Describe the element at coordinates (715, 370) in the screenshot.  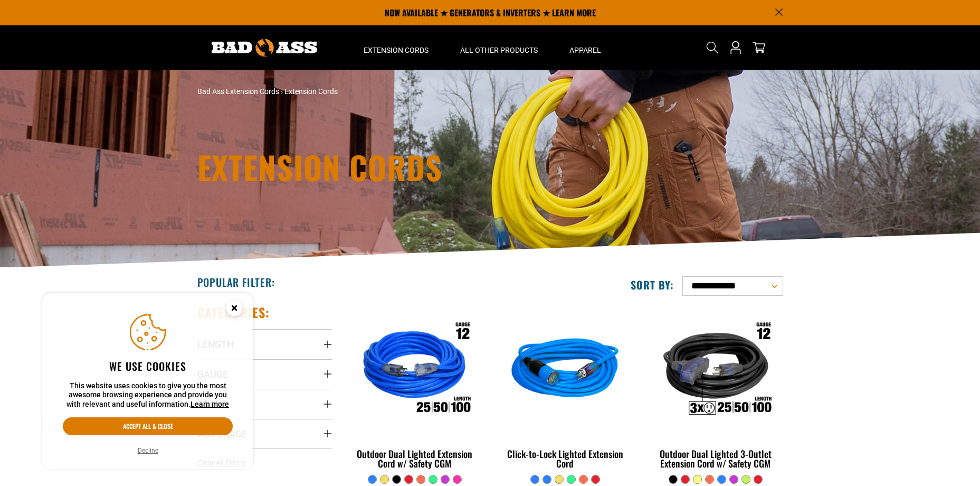
I see `img: Outdoor Dual Lighted 3-Outlet Extension Cord w/ Safety CGM` at that location.